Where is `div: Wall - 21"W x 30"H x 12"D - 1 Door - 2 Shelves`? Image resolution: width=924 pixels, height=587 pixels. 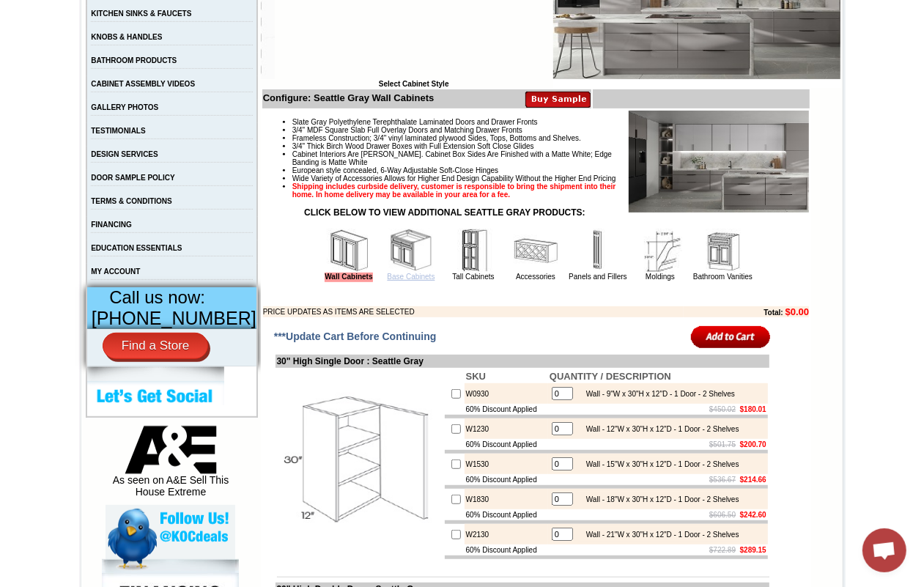
div: Wall - 21"W x 30"H x 12"D - 1 Door - 2 Shelves is located at coordinates (659, 534).